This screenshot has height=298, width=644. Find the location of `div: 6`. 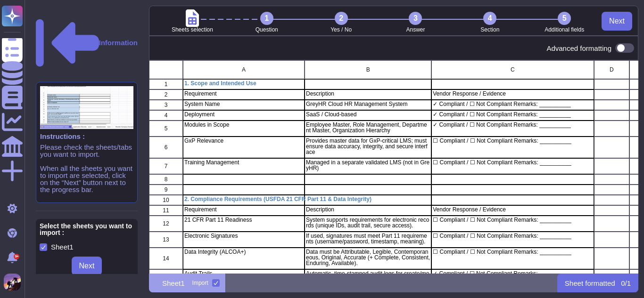

div: 6 is located at coordinates (166, 147).